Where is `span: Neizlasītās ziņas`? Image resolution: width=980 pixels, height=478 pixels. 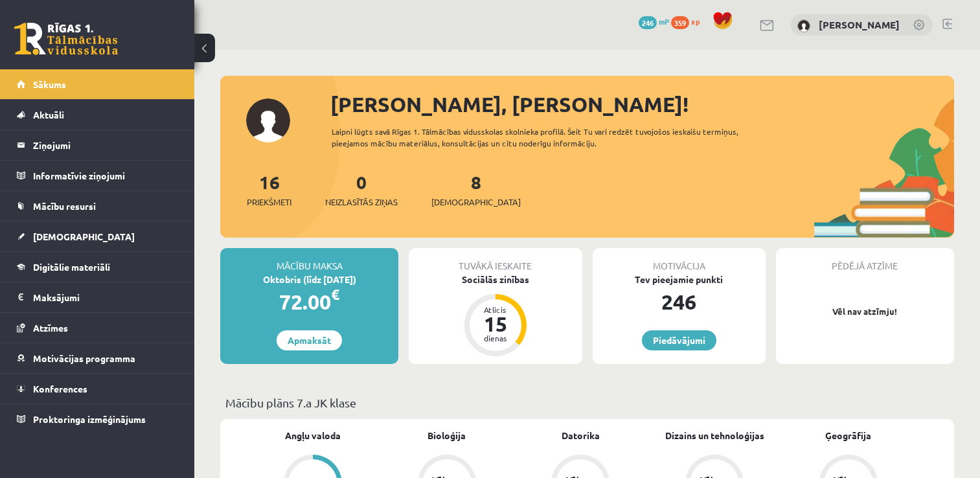 span: Neizlasītās ziņas is located at coordinates (361, 202).